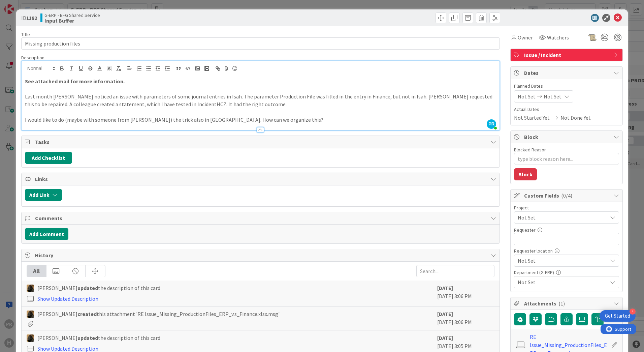  What do you see at coordinates (567, 303) in the screenshot?
I see `span: Attachments` at bounding box center [567, 303].